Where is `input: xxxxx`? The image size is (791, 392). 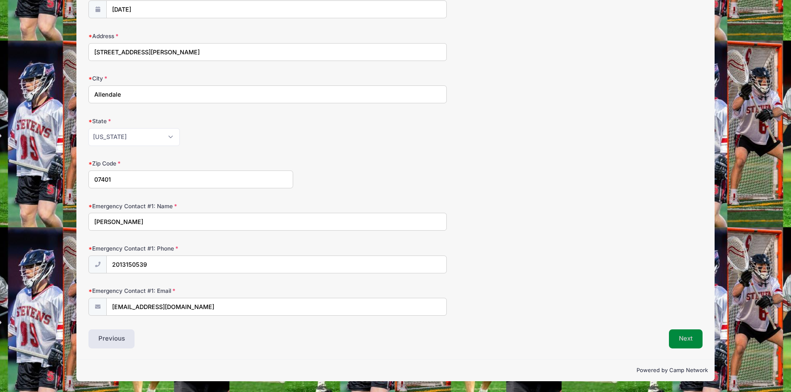
input: xxxxx is located at coordinates (191, 179).